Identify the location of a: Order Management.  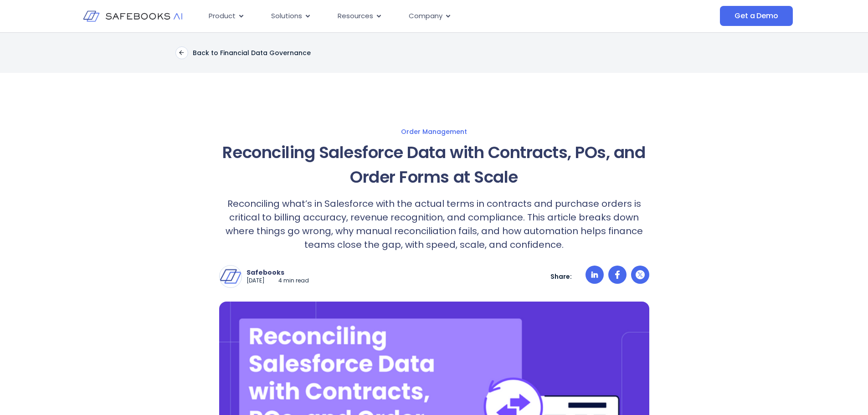
(435, 131).